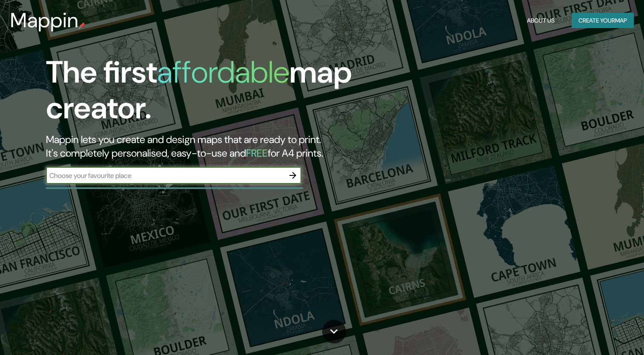 The image size is (644, 355). I want to click on h1: affordable, so click(223, 72).